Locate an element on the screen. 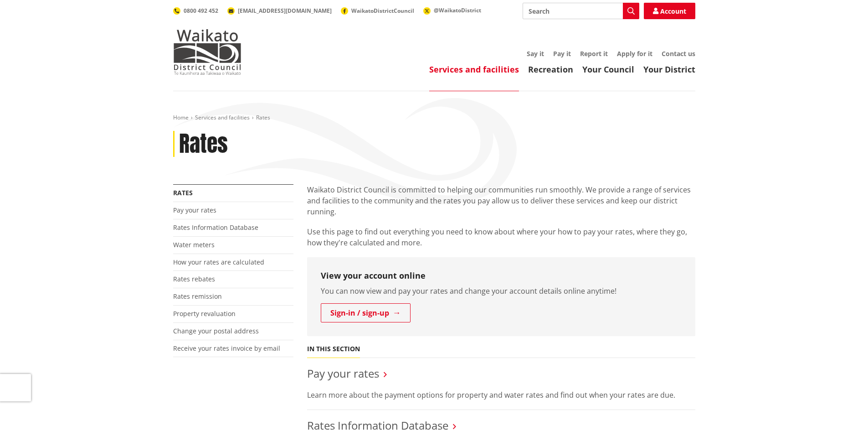 This screenshot has height=431, width=868. a: Water meters is located at coordinates (193, 244).